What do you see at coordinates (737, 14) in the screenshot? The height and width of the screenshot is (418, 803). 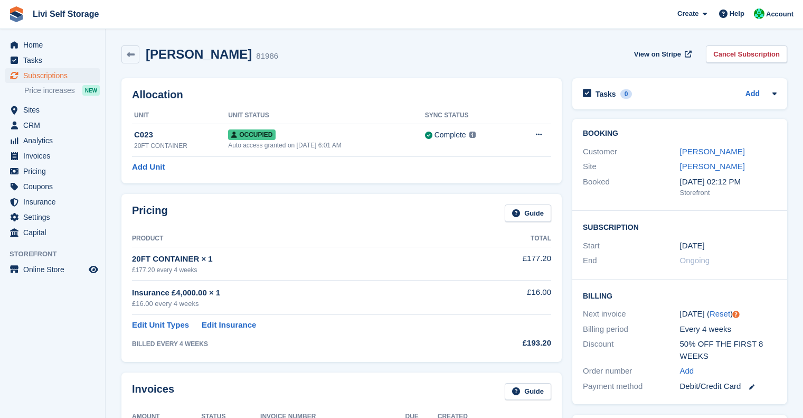 I see `span: Help` at bounding box center [737, 14].